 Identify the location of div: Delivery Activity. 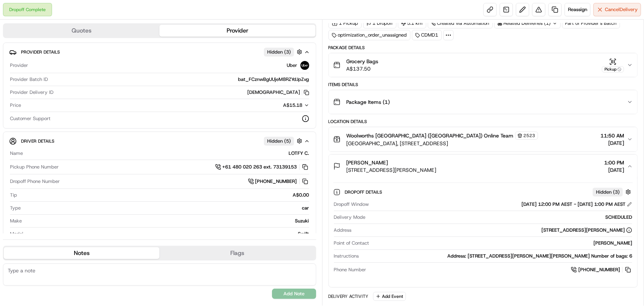
(348, 297).